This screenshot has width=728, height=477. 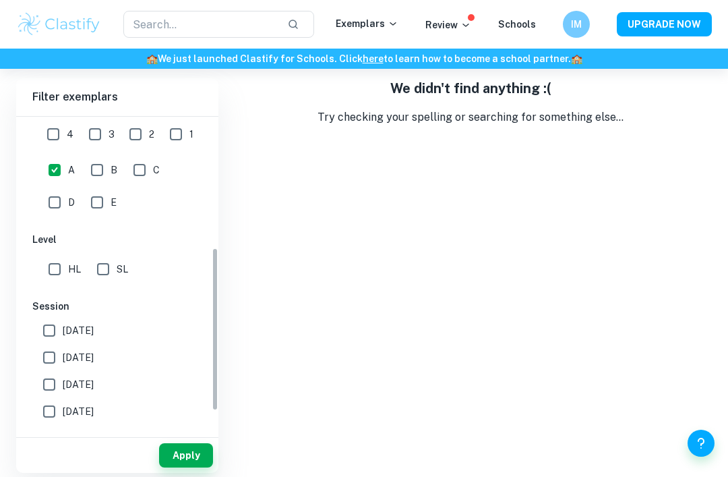 I want to click on h6: Filter exemplars, so click(x=117, y=97).